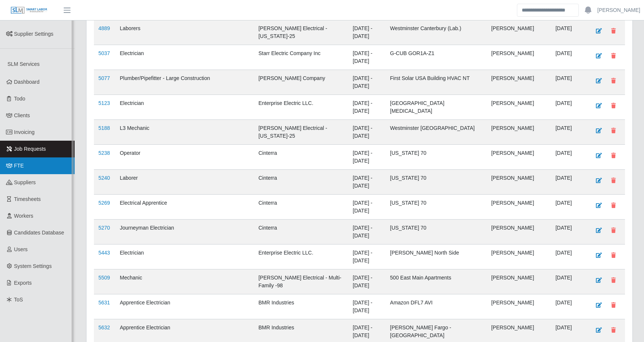  What do you see at coordinates (24, 216) in the screenshot?
I see `span: Workers` at bounding box center [24, 216].